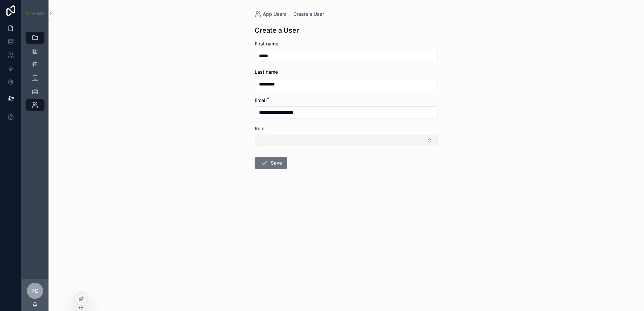 The height and width of the screenshot is (311, 644). What do you see at coordinates (35, 291) in the screenshot?
I see `span: PG` at bounding box center [35, 291].